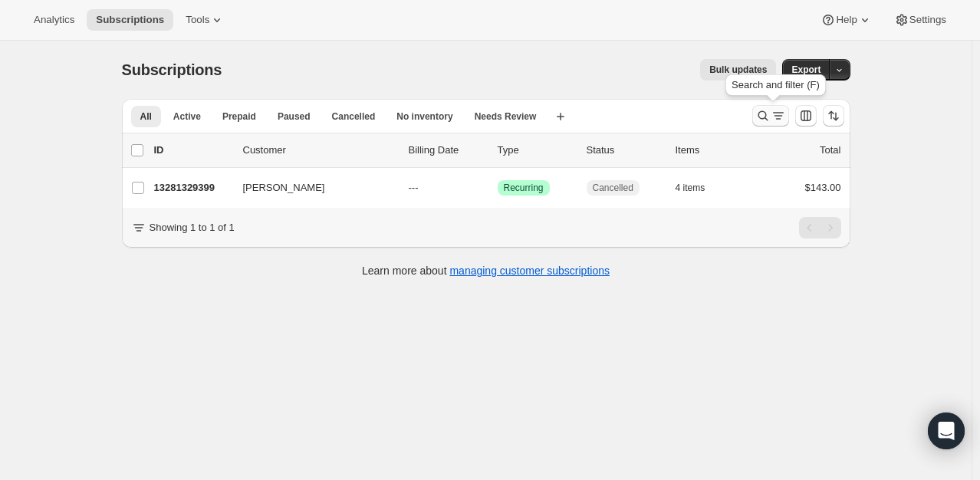  I want to click on span: No inventory, so click(424, 116).